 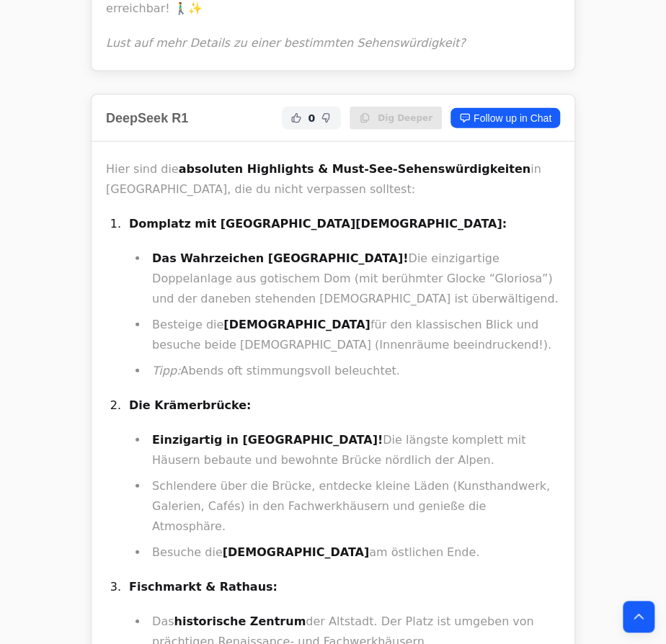 What do you see at coordinates (326, 118) in the screenshot?
I see `button: Not Helpful` at bounding box center [326, 118].